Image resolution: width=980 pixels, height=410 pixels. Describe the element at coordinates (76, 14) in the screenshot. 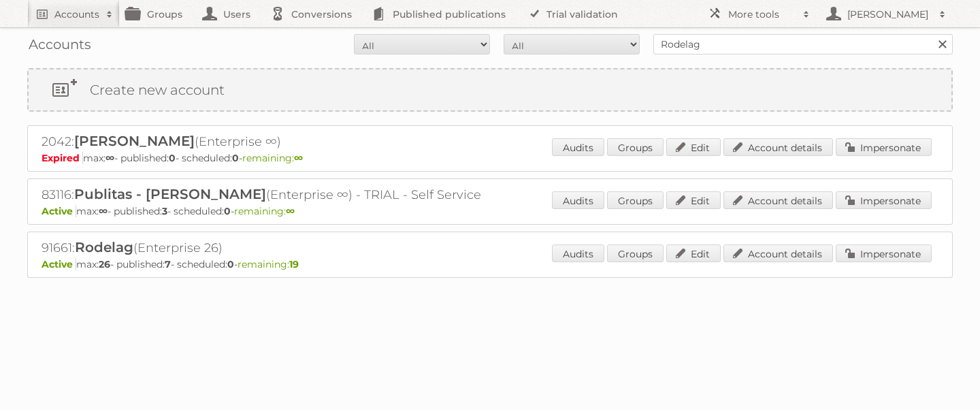

I see `h2: Accounts` at that location.